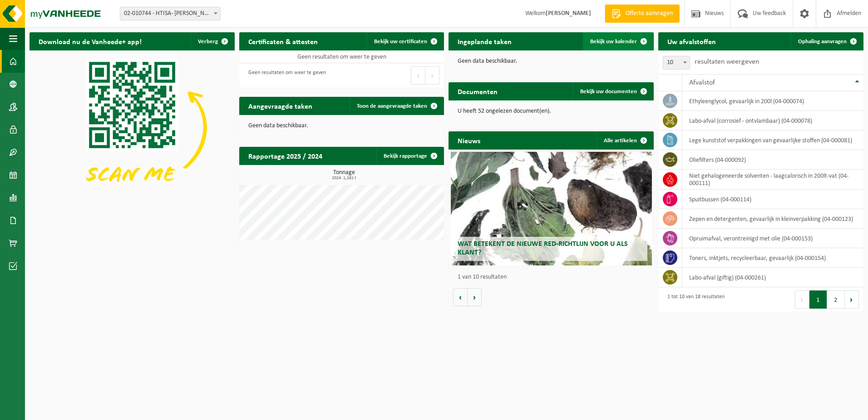  Describe the element at coordinates (283, 41) in the screenshot. I see `h2: Certificaten & attesten` at that location.